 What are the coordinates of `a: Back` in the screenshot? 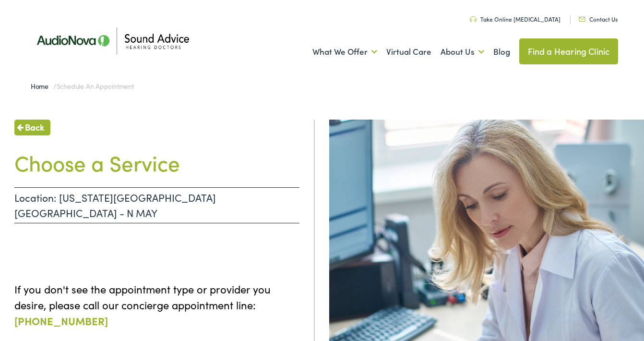 It's located at (32, 127).